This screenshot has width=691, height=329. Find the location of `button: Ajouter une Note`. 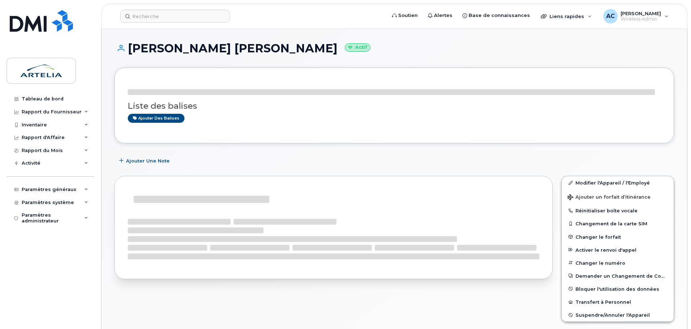

button: Ajouter une Note is located at coordinates (145, 161).